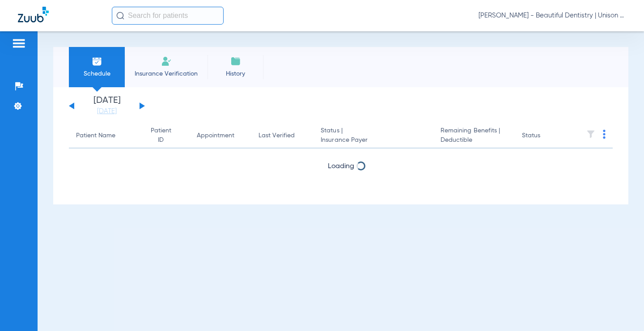 This screenshot has width=644, height=331. What do you see at coordinates (121, 16) in the screenshot?
I see `img: Search Icon` at bounding box center [121, 16].